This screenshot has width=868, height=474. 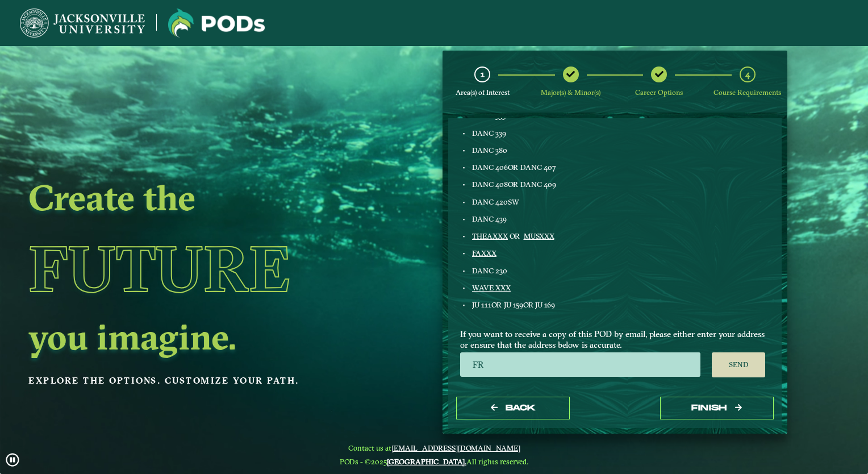 What do you see at coordinates (544, 304) in the screenshot?
I see `span: JU 169` at bounding box center [544, 304].